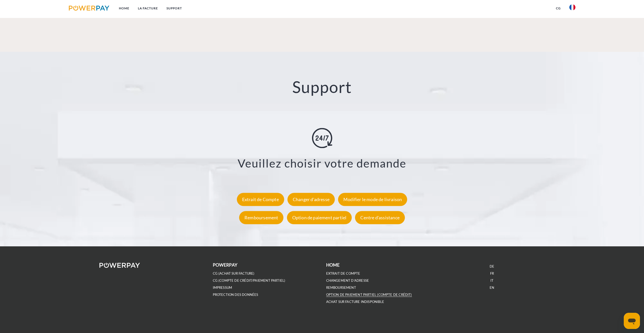 The image size is (644, 333). What do you see at coordinates (572, 7) in the screenshot?
I see `img: fr` at bounding box center [572, 7].